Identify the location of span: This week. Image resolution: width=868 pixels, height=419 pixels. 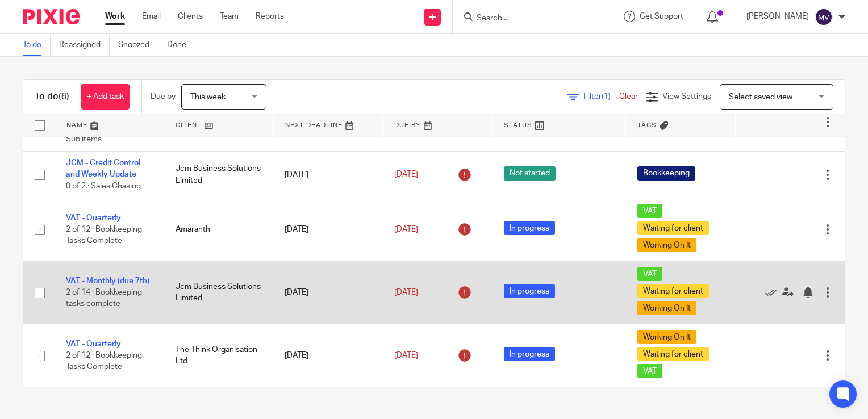
(208, 97).